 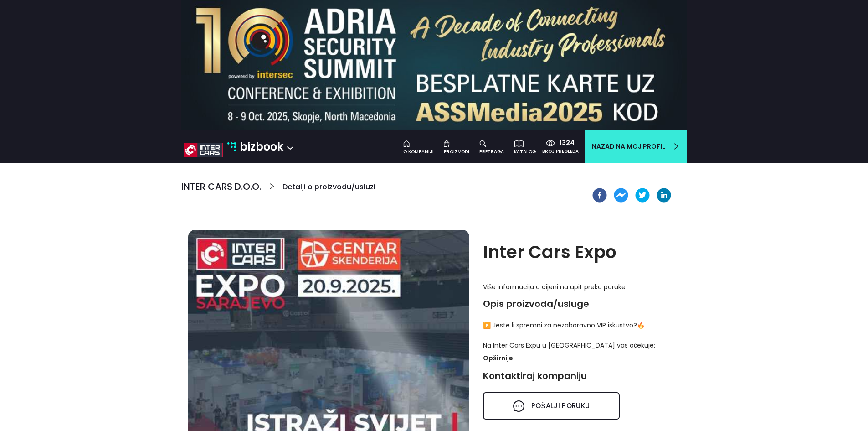 I want to click on div: broj pregleda, so click(x=561, y=151).